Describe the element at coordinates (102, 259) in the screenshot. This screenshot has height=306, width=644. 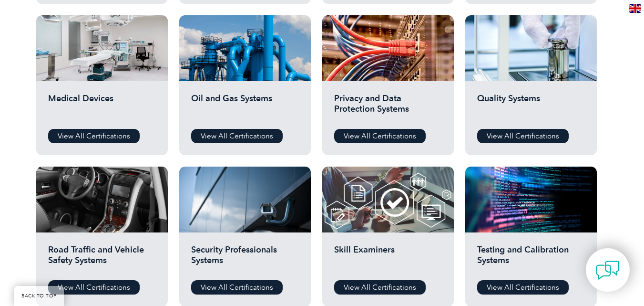
I see `h2: Road Traffic and Vehicle Safety Systems` at that location.